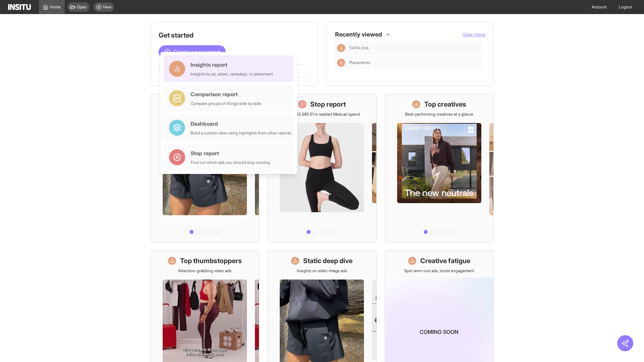 This screenshot has width=644, height=362. I want to click on div: Insights report, so click(232, 65).